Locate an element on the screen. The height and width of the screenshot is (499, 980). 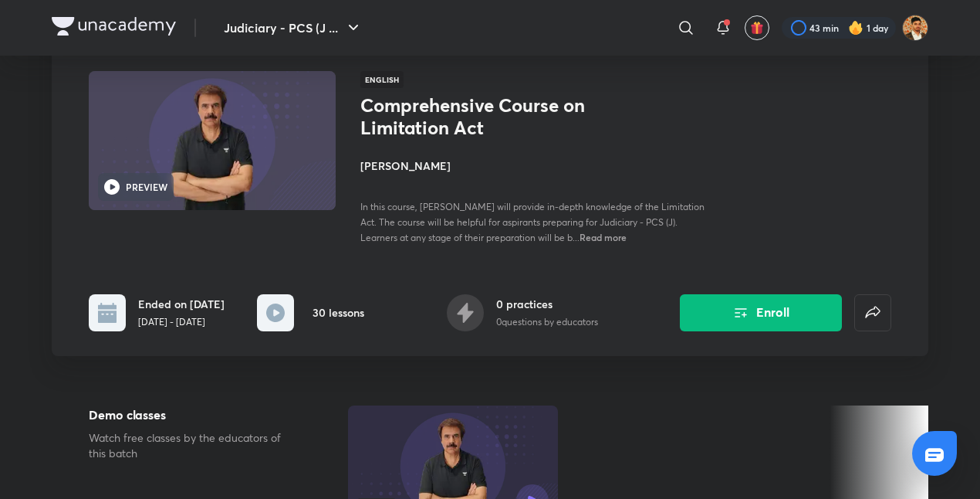
h6: 0 practices is located at coordinates (547, 304).